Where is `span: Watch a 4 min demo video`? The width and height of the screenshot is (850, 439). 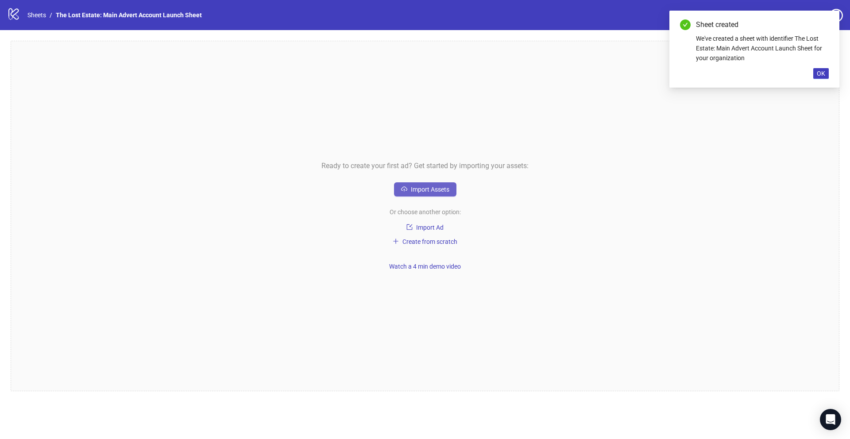 span: Watch a 4 min demo video is located at coordinates (425, 267).